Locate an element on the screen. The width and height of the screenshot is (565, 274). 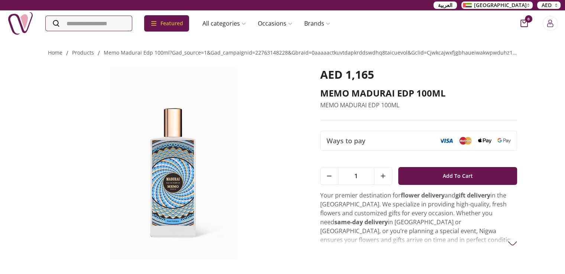
img: Apple Pay is located at coordinates (484, 141).